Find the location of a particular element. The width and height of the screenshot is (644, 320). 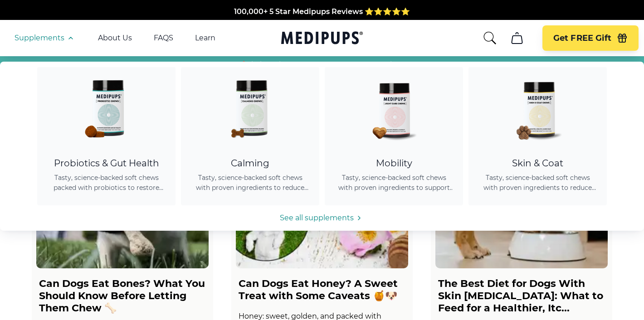

a: Learn is located at coordinates (205, 38).